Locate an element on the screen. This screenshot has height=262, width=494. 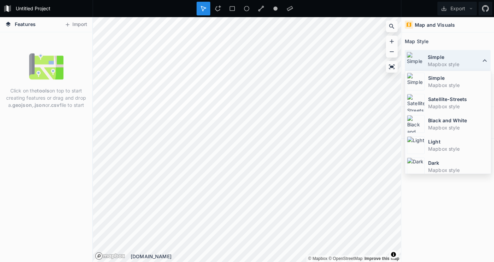
p: Click on the on top to start creating features or drag and drop a , or file to start is located at coordinates (46, 98).